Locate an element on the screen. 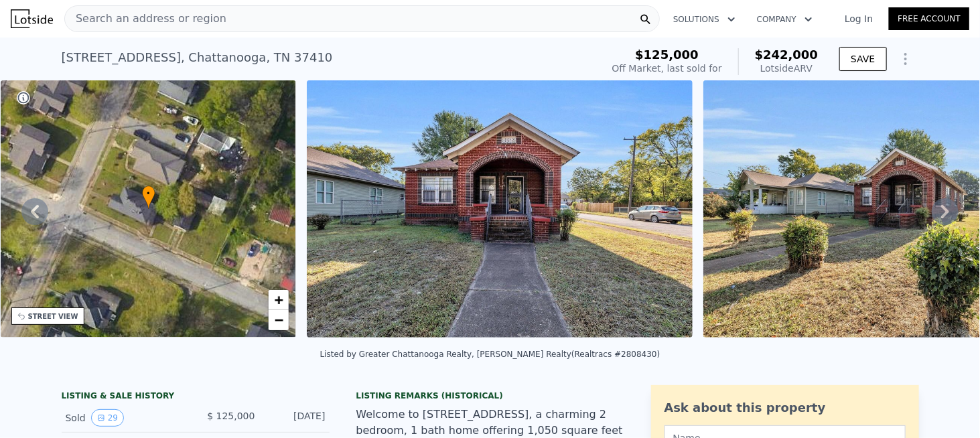 This screenshot has width=980, height=438. div: Listing Remarks (Historical) is located at coordinates (490, 396).